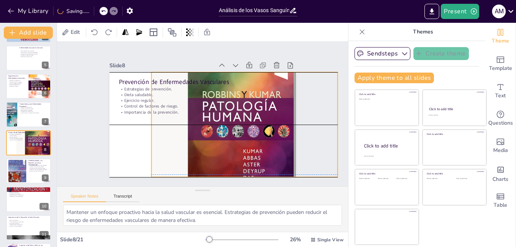 This screenshot has height=247, width=516. I want to click on p: Consecuencias de estas enfermedades., so click(34, 52).